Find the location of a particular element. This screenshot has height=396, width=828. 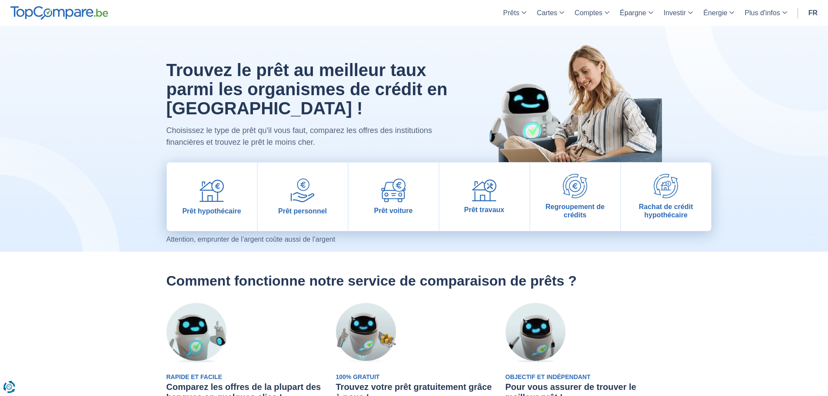

span: 100% Gratuit is located at coordinates (358, 377).